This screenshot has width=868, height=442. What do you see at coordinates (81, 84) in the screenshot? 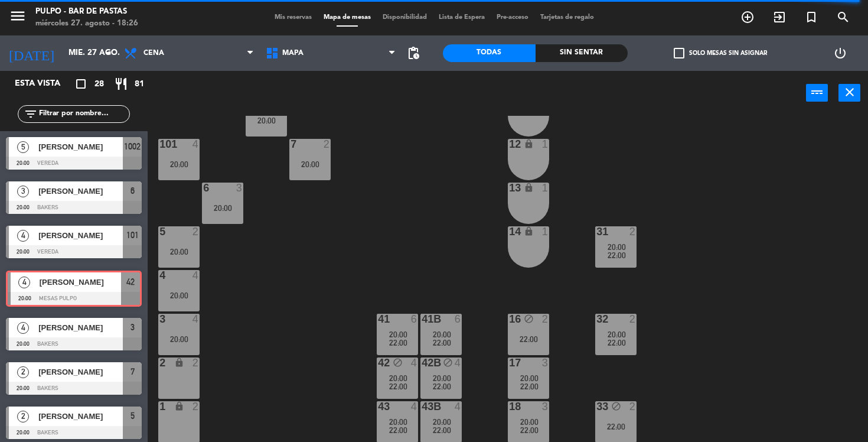
I see `i: crop_square` at bounding box center [81, 84].